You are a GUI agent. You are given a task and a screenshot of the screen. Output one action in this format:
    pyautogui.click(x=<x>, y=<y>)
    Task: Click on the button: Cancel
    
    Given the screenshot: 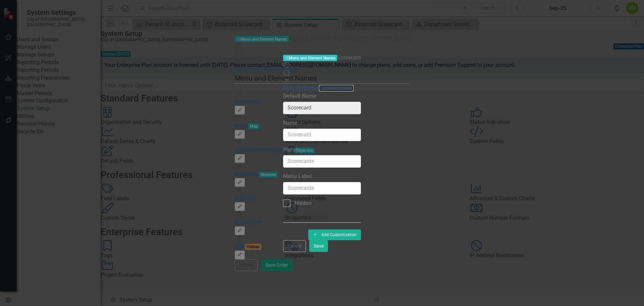 What is the action you would take?
    pyautogui.click(x=294, y=246)
    